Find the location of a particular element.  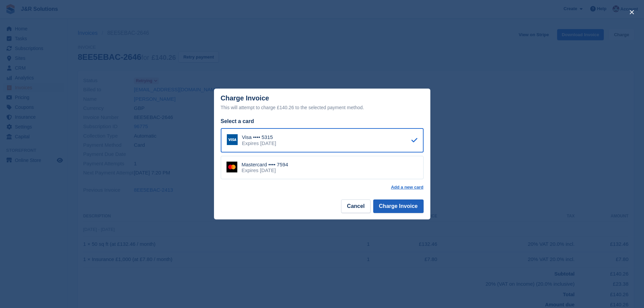

div: Visa •••• 5315 is located at coordinates (259, 137).